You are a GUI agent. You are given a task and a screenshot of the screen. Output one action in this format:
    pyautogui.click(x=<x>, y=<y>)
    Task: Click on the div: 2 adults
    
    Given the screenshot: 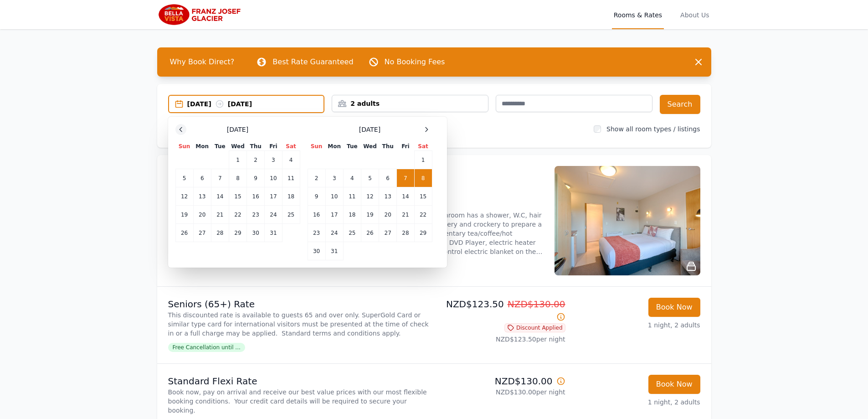 What is the action you would take?
    pyautogui.click(x=410, y=104)
    